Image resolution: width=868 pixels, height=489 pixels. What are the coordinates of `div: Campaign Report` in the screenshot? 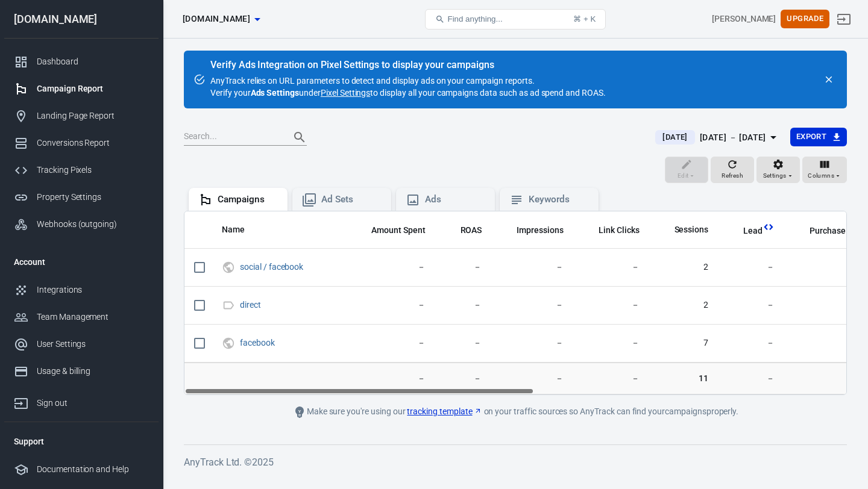 It's located at (92, 88).